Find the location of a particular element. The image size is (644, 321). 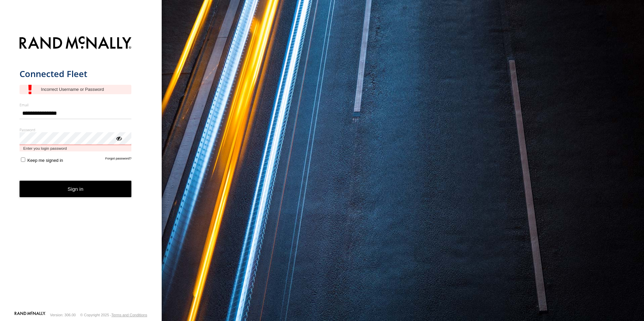

label: Password is located at coordinates (75, 130).